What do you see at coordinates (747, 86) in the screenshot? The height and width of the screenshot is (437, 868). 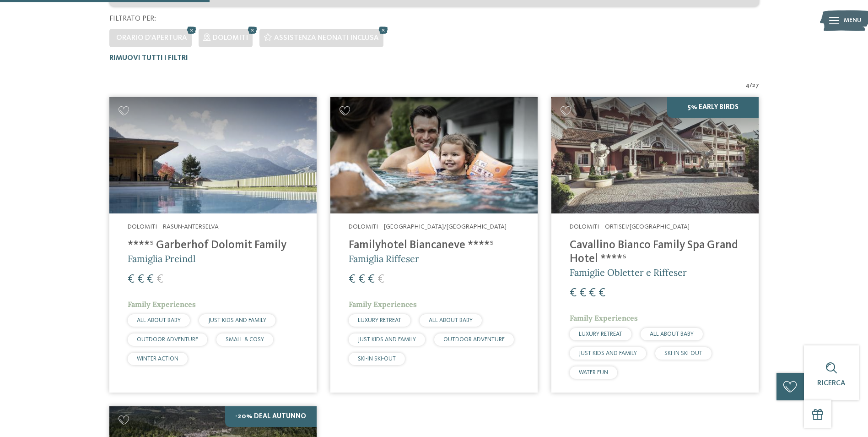 I see `span: 4` at bounding box center [747, 86].